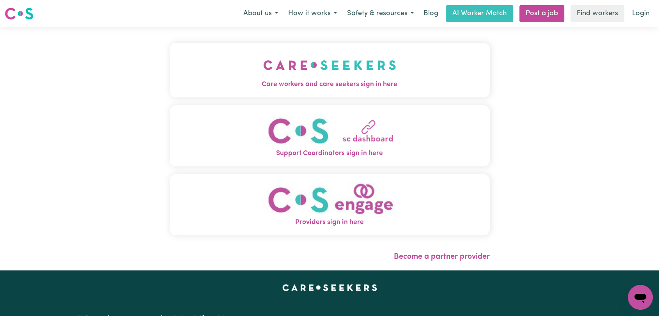  What do you see at coordinates (329, 85) in the screenshot?
I see `span: Care workers and care seekers sign in here` at bounding box center [329, 85].